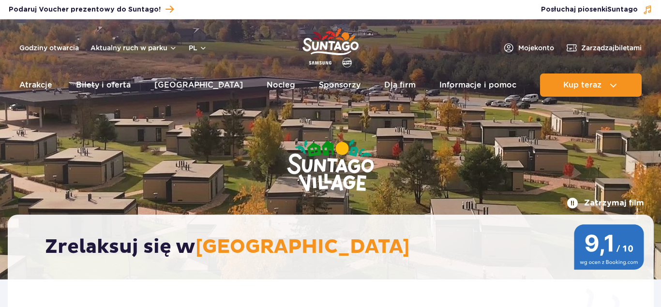  What do you see at coordinates (590, 85) in the screenshot?
I see `button: Kup teraz` at bounding box center [590, 85].